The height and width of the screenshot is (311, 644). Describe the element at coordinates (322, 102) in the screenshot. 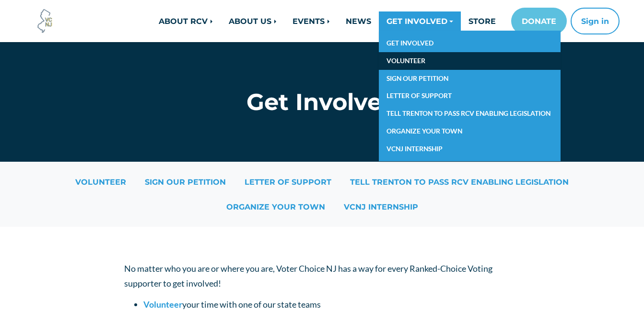

I see `h1: Get Involved` at that location.